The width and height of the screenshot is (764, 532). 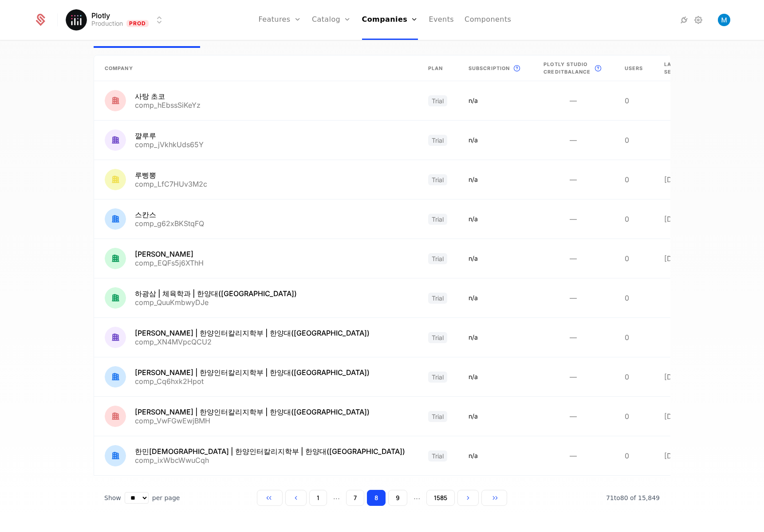 What do you see at coordinates (137, 498) in the screenshot?
I see `select: Select page size` at bounding box center [137, 498].